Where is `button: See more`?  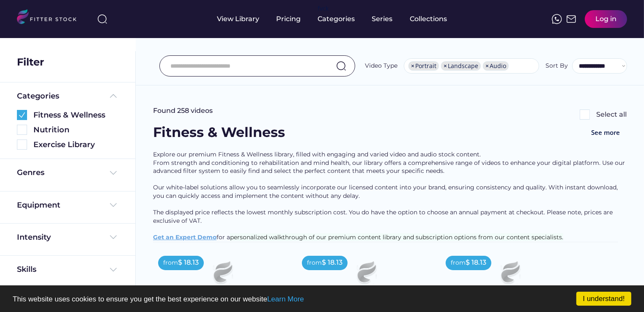 button: See more is located at coordinates (605, 132).